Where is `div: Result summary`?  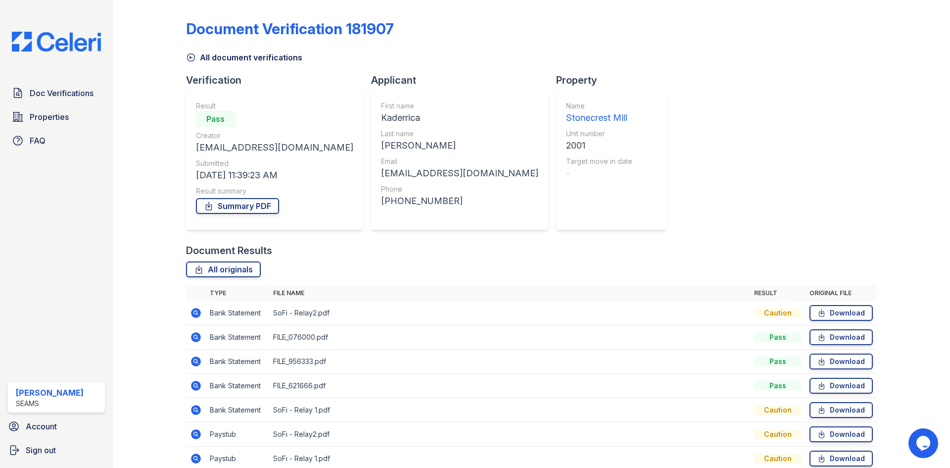
div: Result summary is located at coordinates (275, 191).